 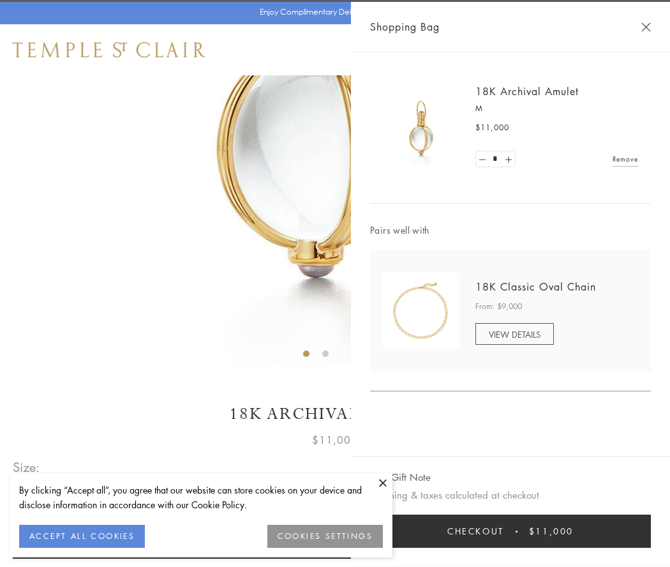 What do you see at coordinates (510, 494) in the screenshot?
I see `p: Shipping & taxes calculated at checkout` at bounding box center [510, 494].